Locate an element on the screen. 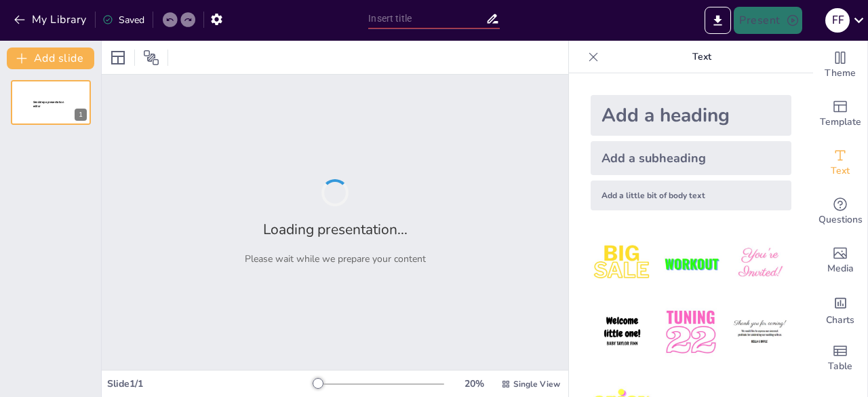  span: Single View is located at coordinates (536, 385).